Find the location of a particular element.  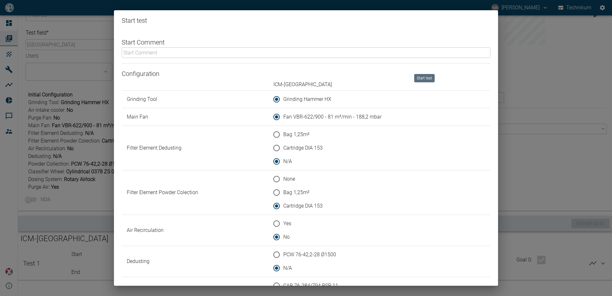

h6: Start Comment is located at coordinates (306, 42).